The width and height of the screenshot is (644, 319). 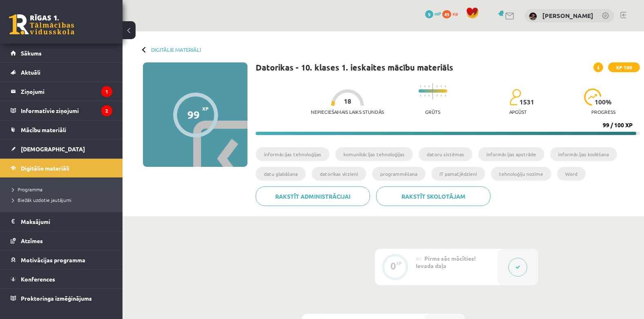 I want to click on a: Motivācijas programma, so click(x=61, y=260).